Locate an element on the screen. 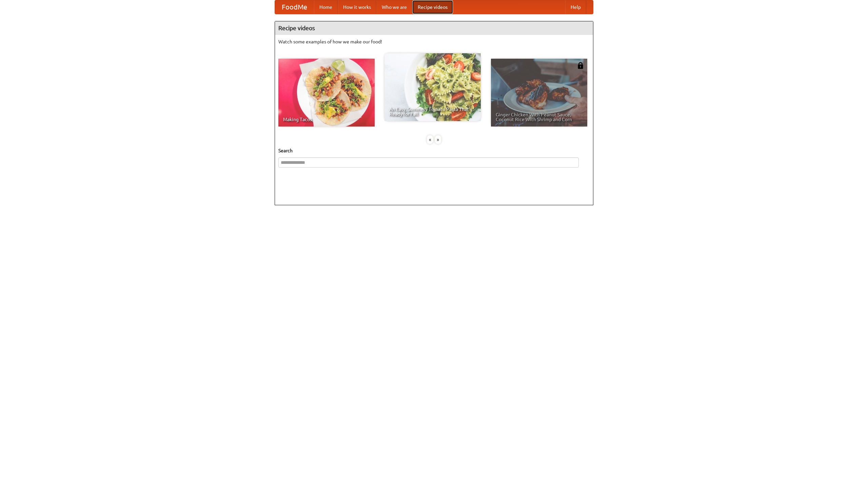  h4: Recipe videos is located at coordinates (434, 28).